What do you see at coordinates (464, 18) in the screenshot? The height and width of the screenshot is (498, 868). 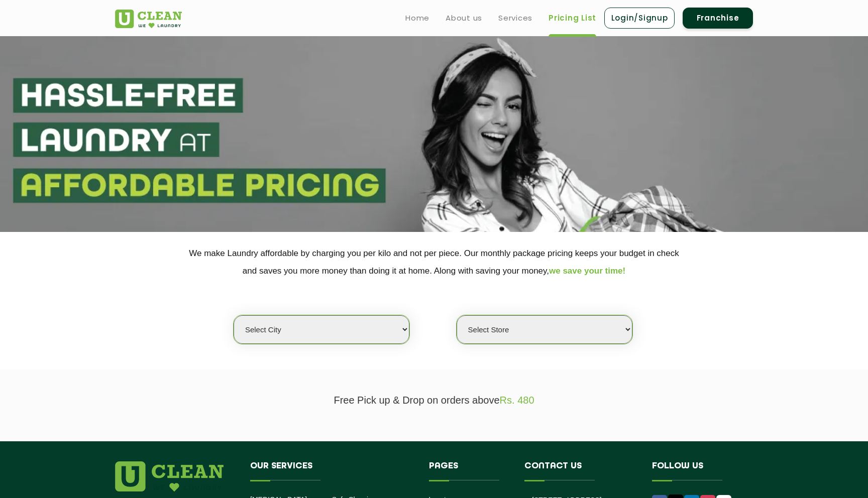 I see `a: About us` at bounding box center [464, 18].